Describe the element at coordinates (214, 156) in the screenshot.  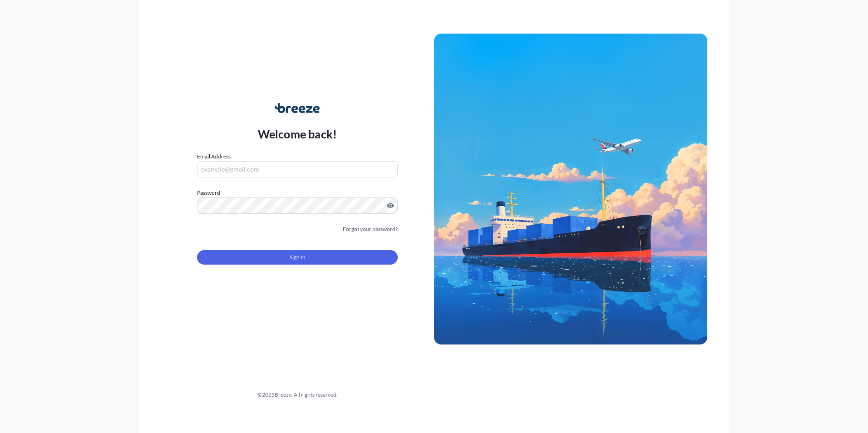
I see `label: Email Address` at that location.